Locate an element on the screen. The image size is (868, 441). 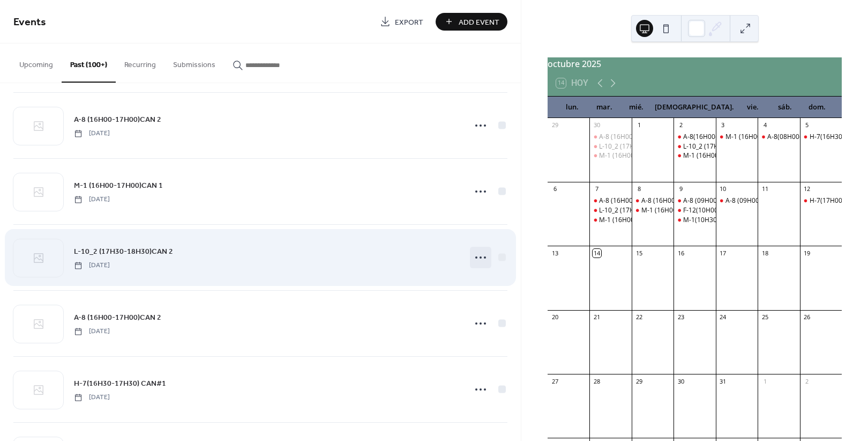
a: Add Event is located at coordinates (471, 22).